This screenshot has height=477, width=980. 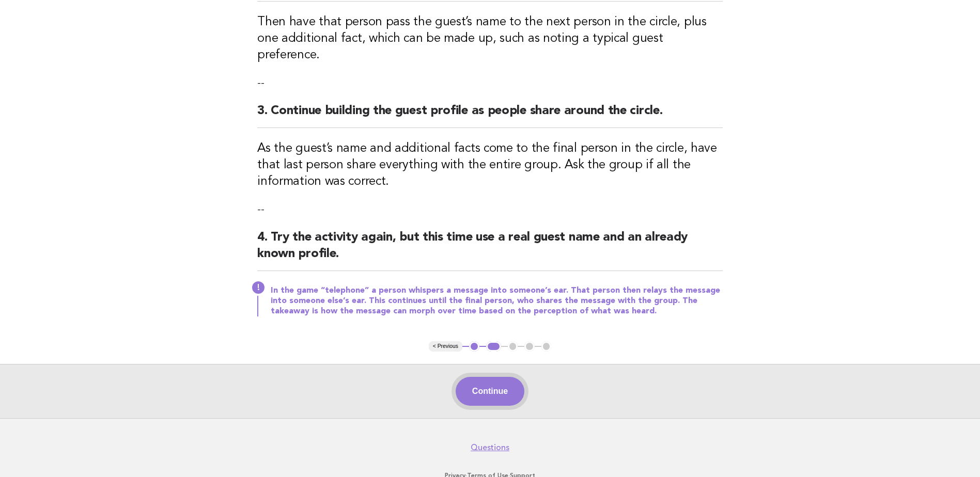 What do you see at coordinates (497, 301) in the screenshot?
I see `p: In the game “telephone” a person whispers a message into someone’s ear. That person then relays t...` at bounding box center [497, 301].